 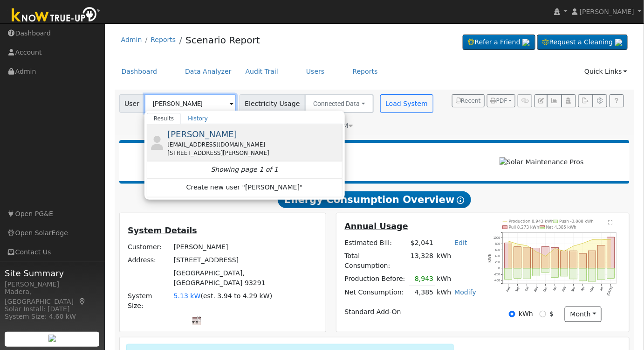 What do you see at coordinates (407, 103) in the screenshot?
I see `button: Load System` at bounding box center [407, 103].